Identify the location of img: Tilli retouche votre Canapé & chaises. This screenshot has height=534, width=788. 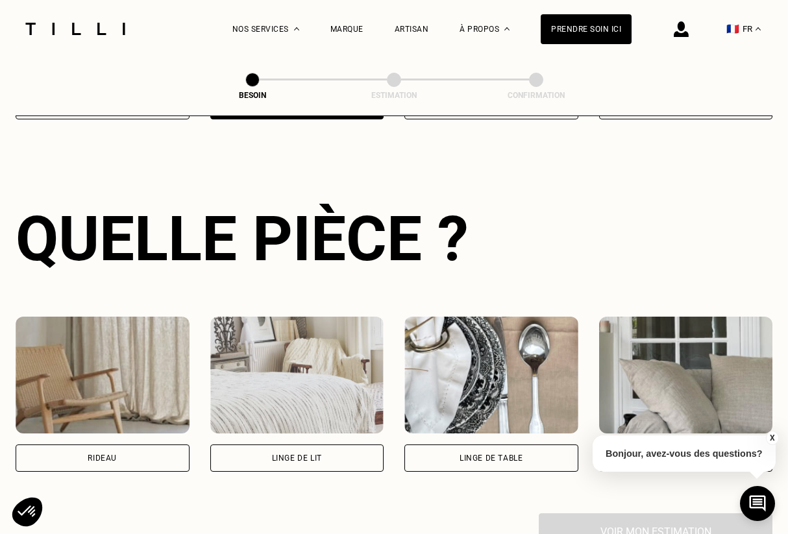
(686, 375).